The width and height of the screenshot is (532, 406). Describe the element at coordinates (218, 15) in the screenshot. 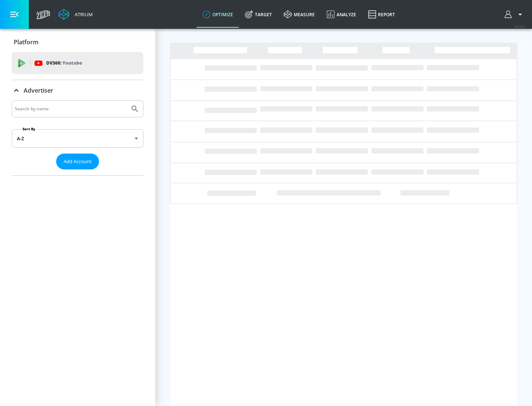

I see `a: optimize` at that location.